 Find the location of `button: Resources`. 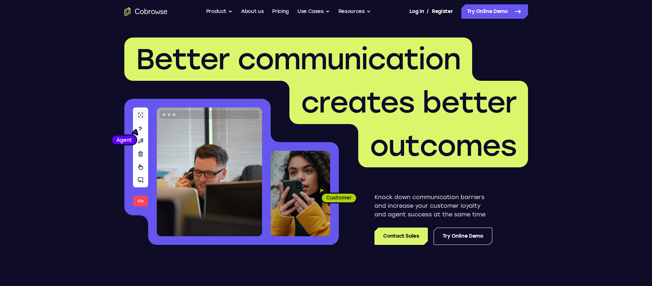

button: Resources is located at coordinates (355, 12).